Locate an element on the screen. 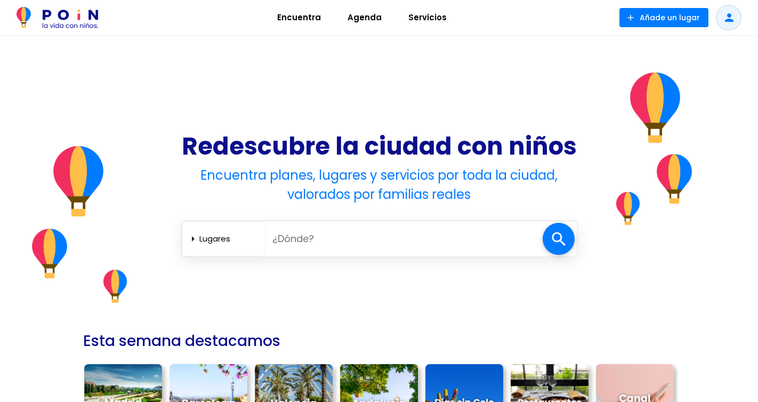 Image resolution: width=758 pixels, height=402 pixels. span: Encuentra is located at coordinates (299, 18).